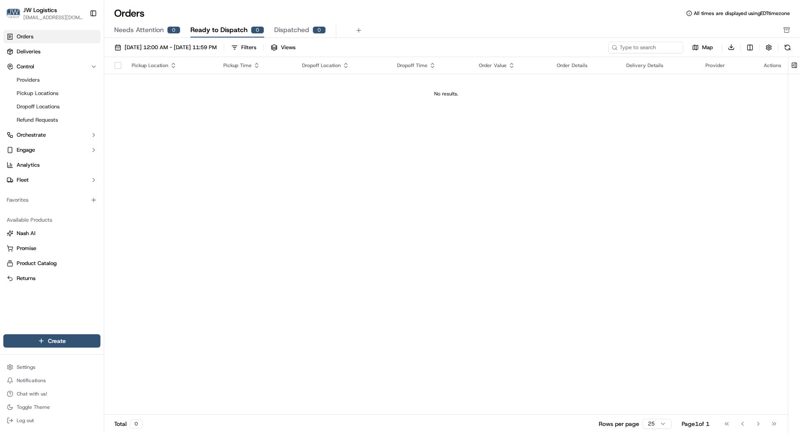 The width and height of the screenshot is (800, 433). I want to click on button: Map, so click(703, 48).